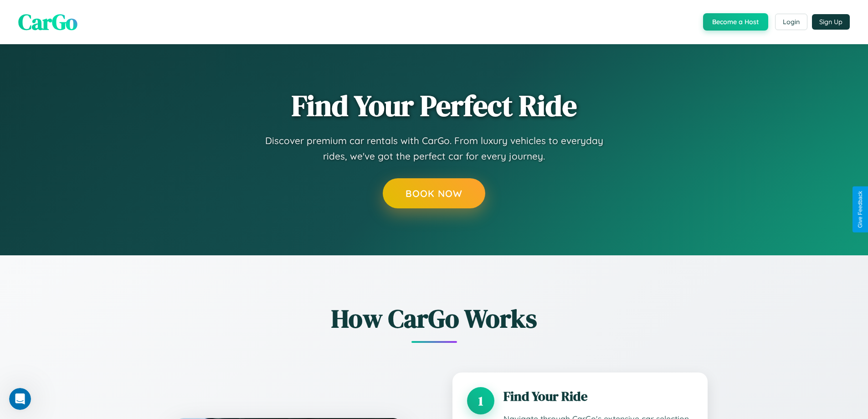 This screenshot has width=868, height=419. Describe the element at coordinates (434, 106) in the screenshot. I see `h1: Find Your Perfect Ride` at that location.